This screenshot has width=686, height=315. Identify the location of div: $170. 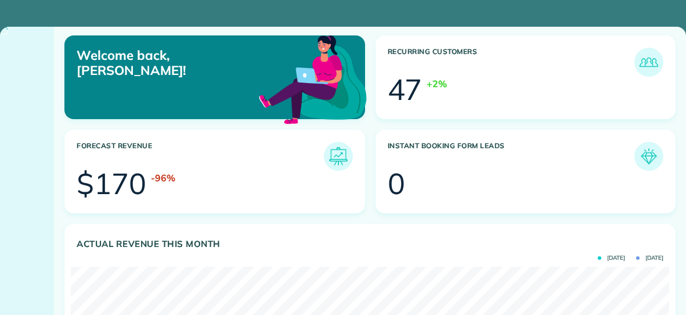
(111, 183).